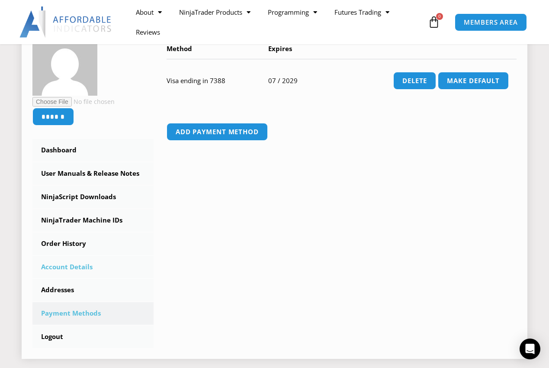  I want to click on a: Order History, so click(93, 244).